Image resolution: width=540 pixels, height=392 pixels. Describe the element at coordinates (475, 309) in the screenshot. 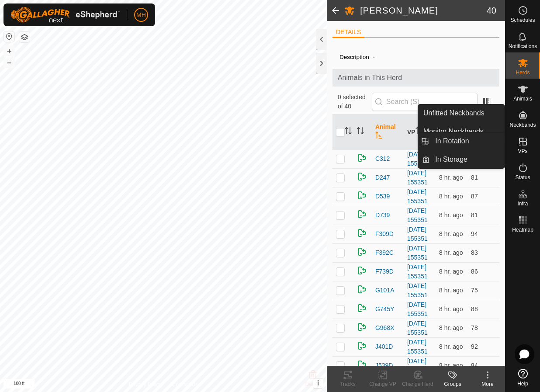

I see `span: 88` at that location.